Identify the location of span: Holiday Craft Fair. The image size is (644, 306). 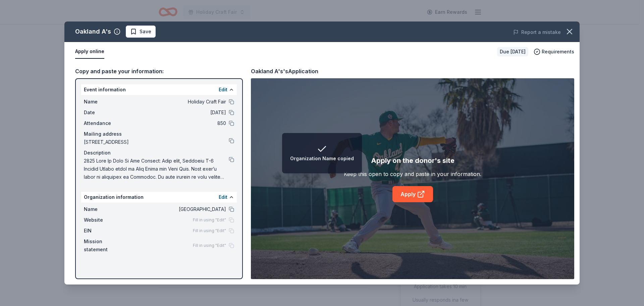
(177, 102).